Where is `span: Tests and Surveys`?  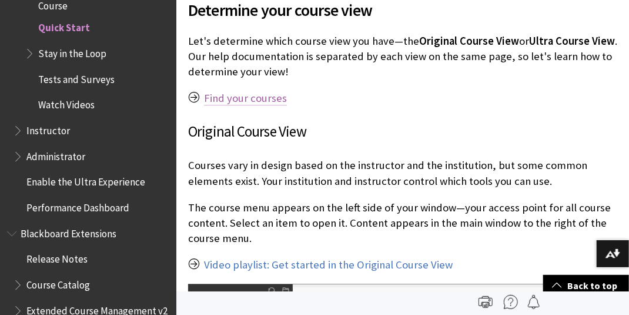
span: Tests and Surveys is located at coordinates (76, 77).